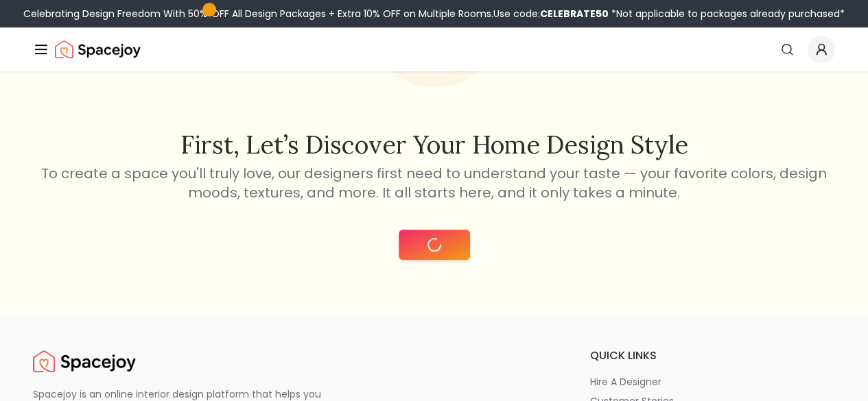 The height and width of the screenshot is (401, 868). I want to click on h6: quick links, so click(712, 356).